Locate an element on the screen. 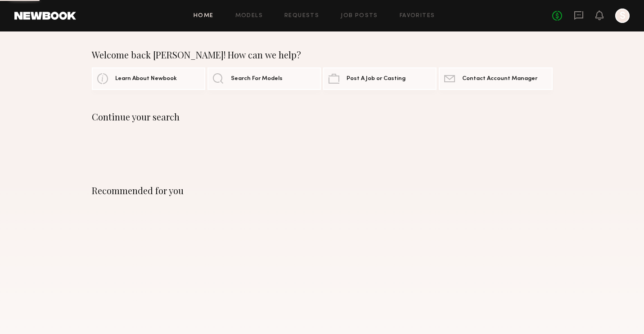 The image size is (644, 334). span: Learn About Newbook is located at coordinates (146, 79).